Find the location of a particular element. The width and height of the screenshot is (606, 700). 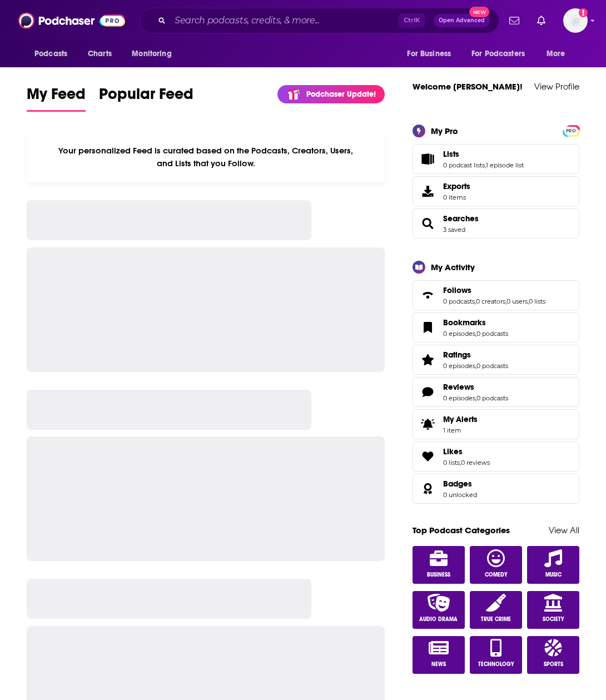

span: Audio Drama is located at coordinates (438, 620).